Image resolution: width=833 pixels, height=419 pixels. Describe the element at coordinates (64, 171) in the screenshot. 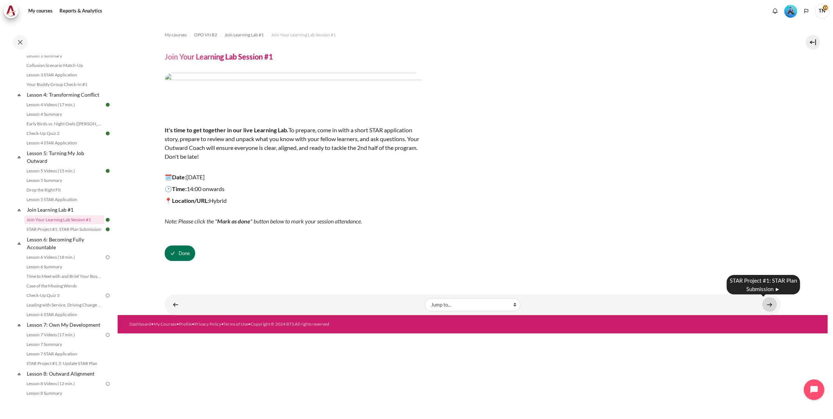

I see `a: Lesson 5 Videos (15 min.)` at that location.